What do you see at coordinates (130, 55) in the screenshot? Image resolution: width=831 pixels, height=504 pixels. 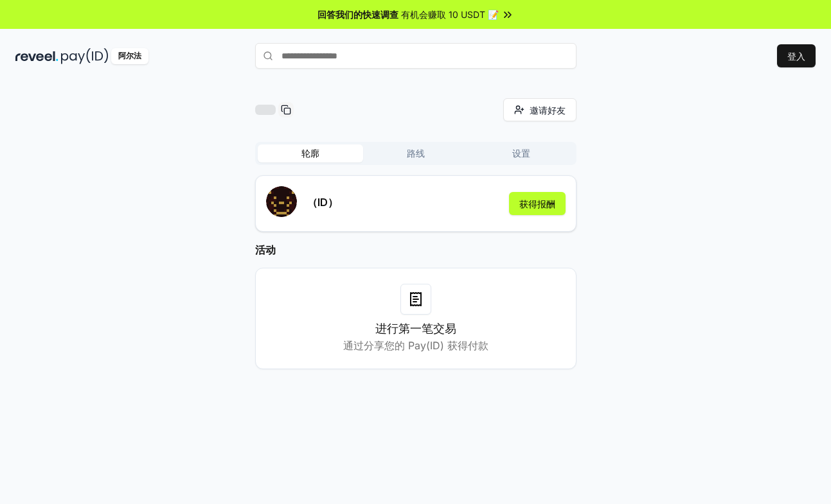 I see `font: 阿尔法` at bounding box center [130, 55].